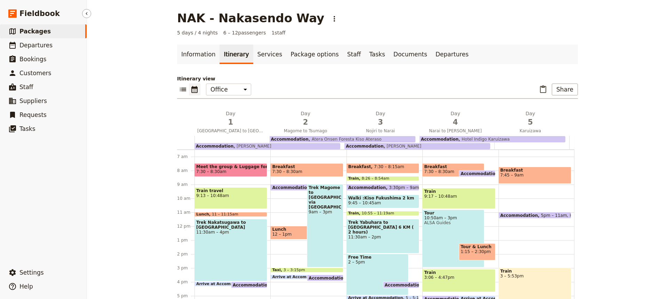 The height and width of the screenshot is (299, 668). I want to click on span: 9:17 – 10:48am, so click(459, 196).